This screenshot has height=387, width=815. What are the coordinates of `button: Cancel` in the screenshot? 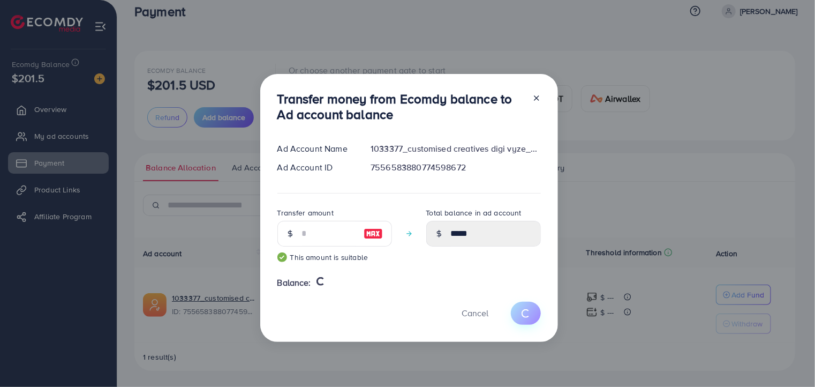 It's located at (476, 313).